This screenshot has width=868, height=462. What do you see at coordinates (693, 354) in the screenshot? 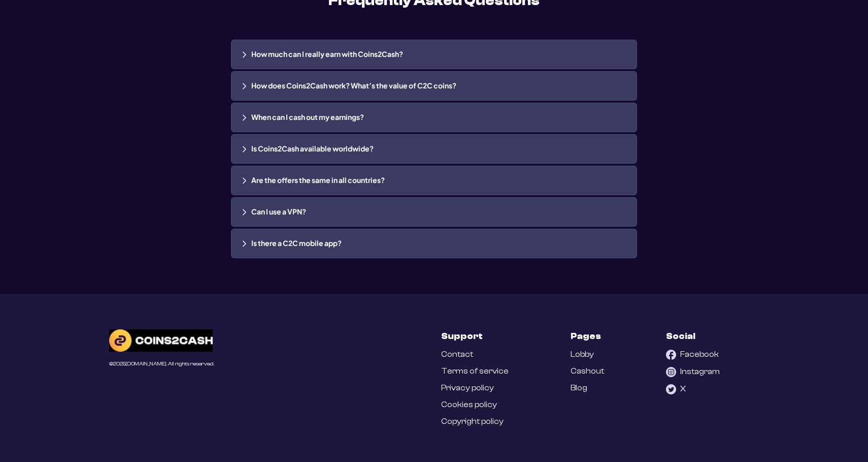
I see `a: Facebook` at bounding box center [693, 354].